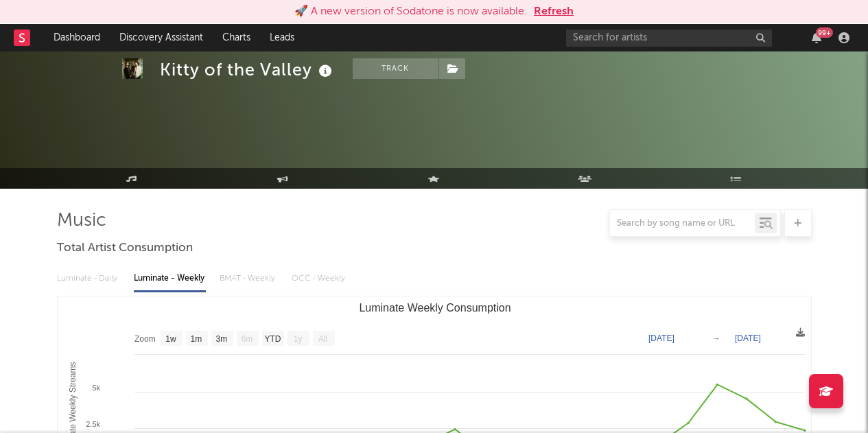  I want to click on text: 6m, so click(246, 339).